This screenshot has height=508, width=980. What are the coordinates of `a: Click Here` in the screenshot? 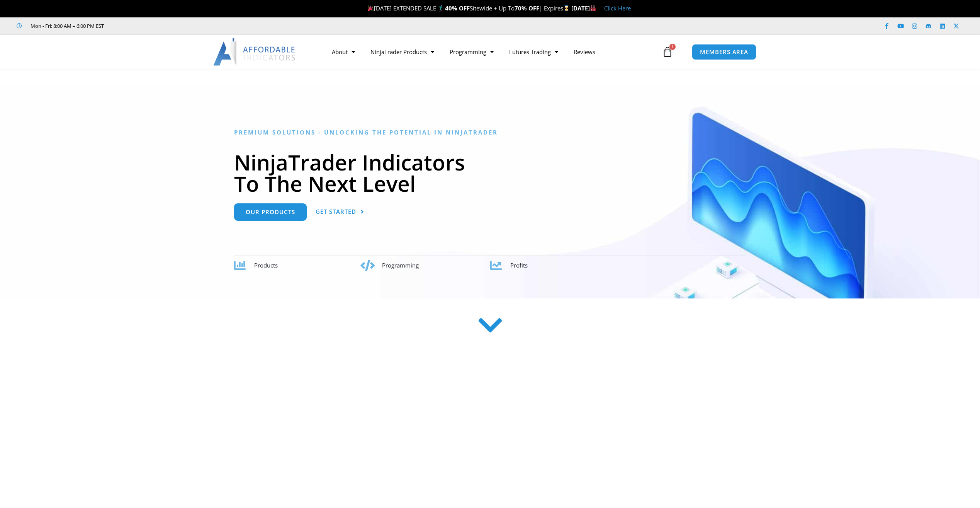 It's located at (617, 8).